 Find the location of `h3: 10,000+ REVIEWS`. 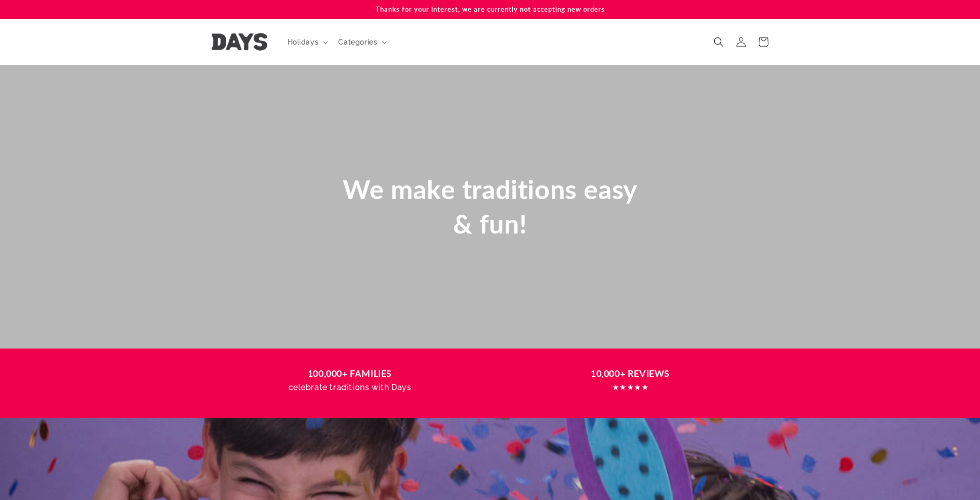

h3: 10,000+ REVIEWS is located at coordinates (630, 373).